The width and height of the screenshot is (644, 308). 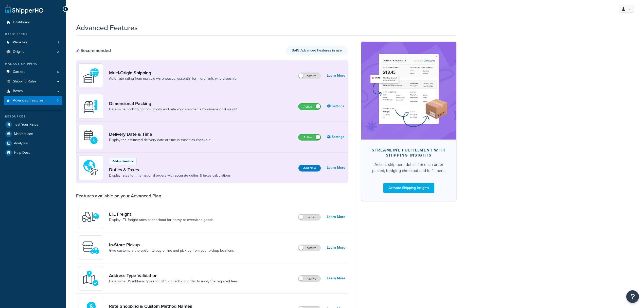 What do you see at coordinates (170, 170) in the screenshot?
I see `a: Duties & Taxes` at bounding box center [170, 170].